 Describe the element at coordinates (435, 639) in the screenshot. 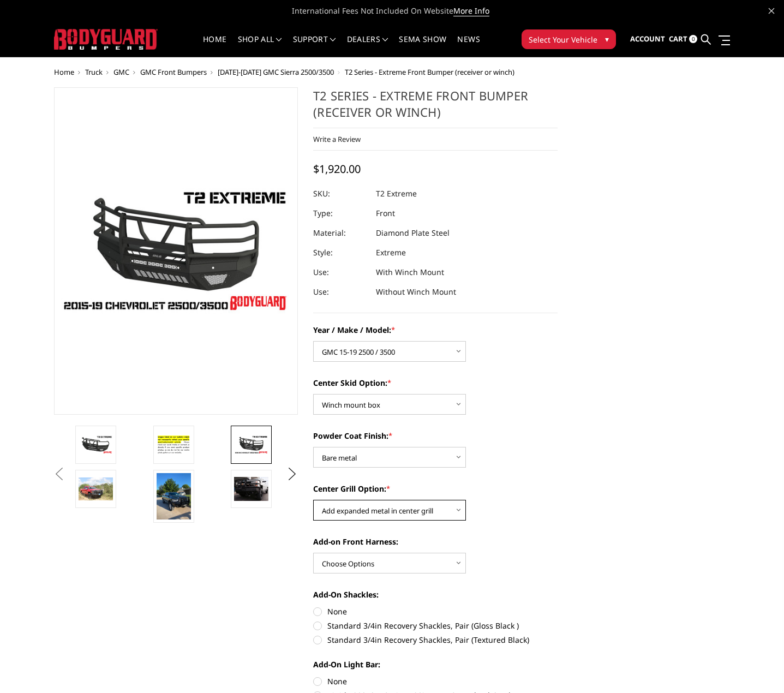

I see `label: Standard 3/4in Recovery Shackles, Pair (Textured Black)` at that location.